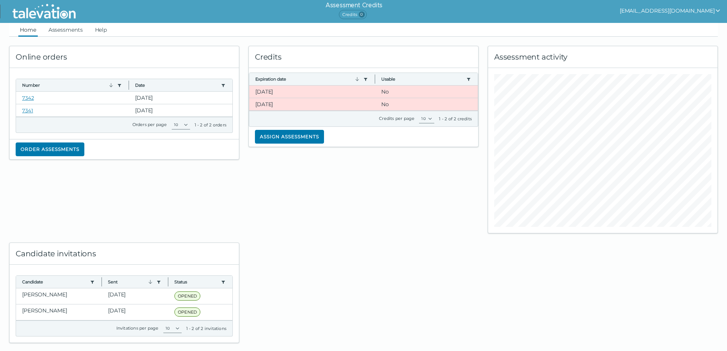 This screenshot has width=727, height=351. I want to click on div: Credits, so click(363, 57).